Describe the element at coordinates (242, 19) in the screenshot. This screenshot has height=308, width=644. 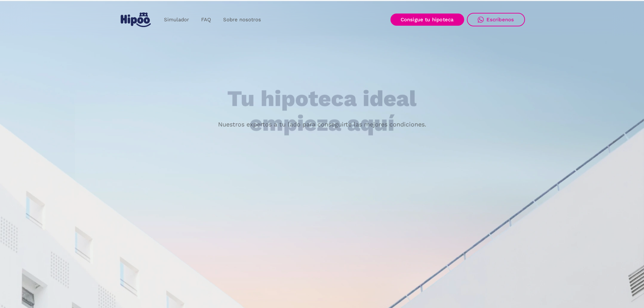
I see `a: Sobre nosotros` at that location.